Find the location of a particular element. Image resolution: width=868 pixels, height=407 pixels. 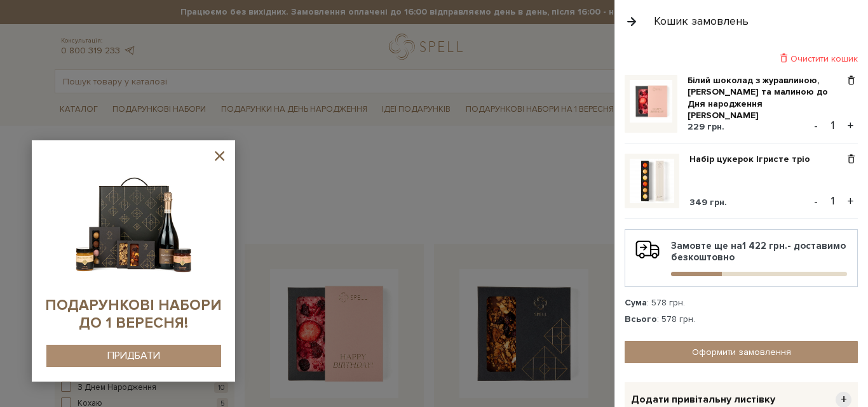

strong: Всього is located at coordinates (641, 318).